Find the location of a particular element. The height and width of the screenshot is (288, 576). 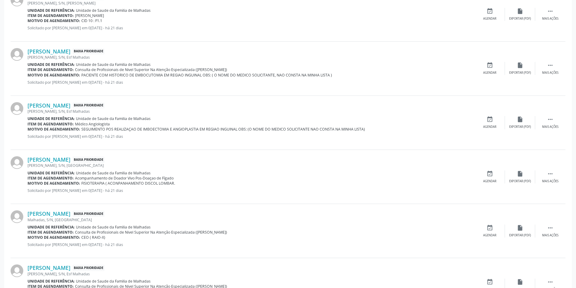

span: SEGUIMENTO POS REALIZAÇAO DE IMBOECTOMIA E ANGIOPLASTIA EM REGIAO INGUINAL OBS: (O NOME DO MEDICO... is located at coordinates (223, 129).